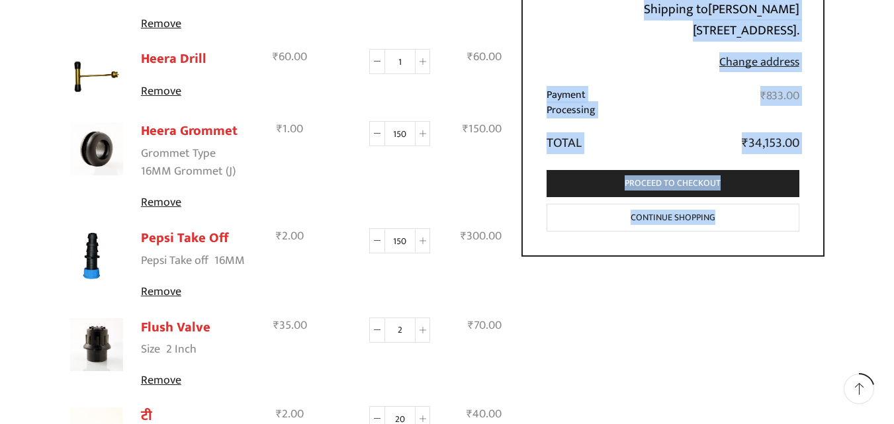 The width and height of the screenshot is (894, 424). Describe the element at coordinates (482, 129) in the screenshot. I see `bdi: 150.00` at that location.